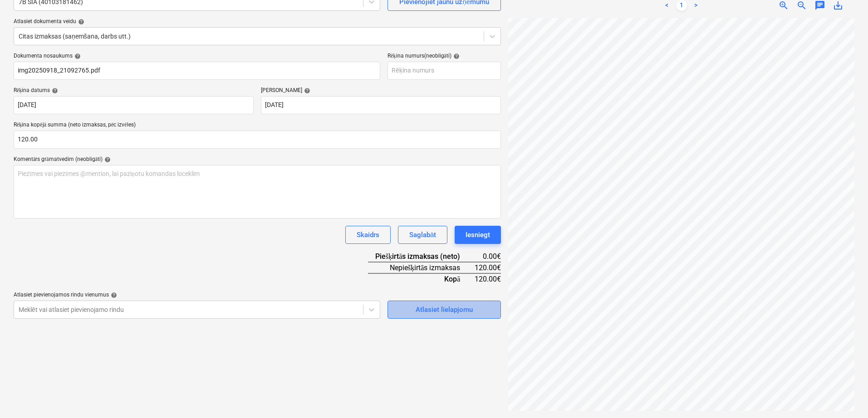 The image size is (868, 418). I want to click on div: Rēķina datums, so click(133, 91).